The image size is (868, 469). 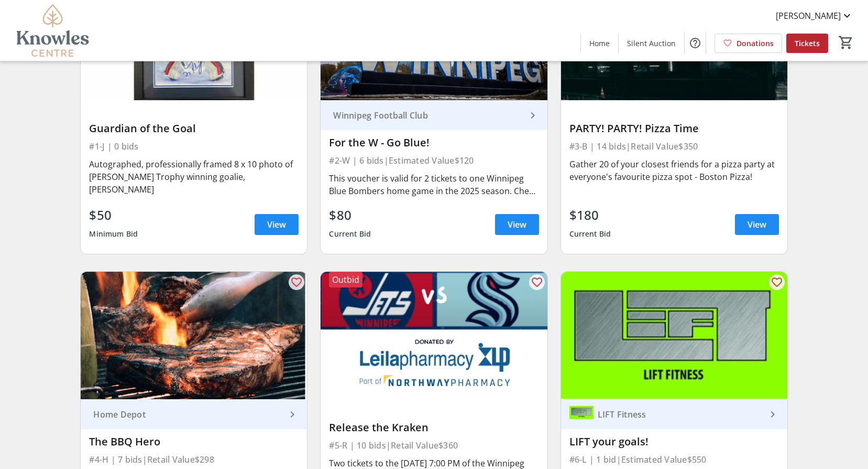 I want to click on div: PARTY! PARTY! Pizza Time, so click(x=674, y=129).